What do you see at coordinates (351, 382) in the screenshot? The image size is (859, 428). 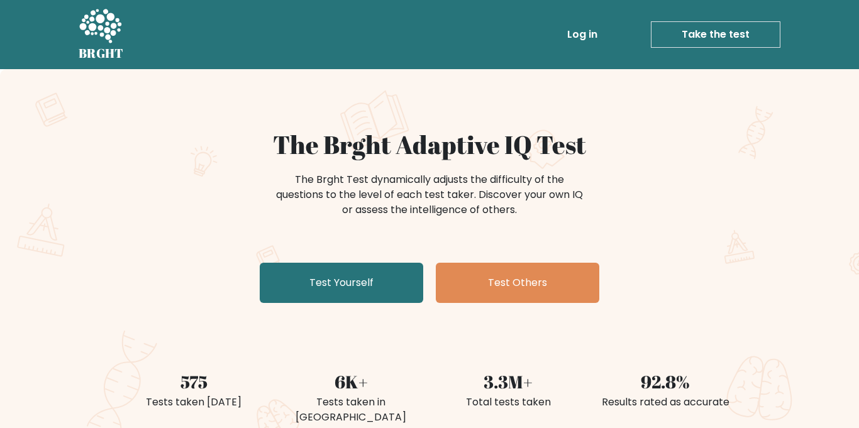 I see `div: 6K+` at bounding box center [351, 382].